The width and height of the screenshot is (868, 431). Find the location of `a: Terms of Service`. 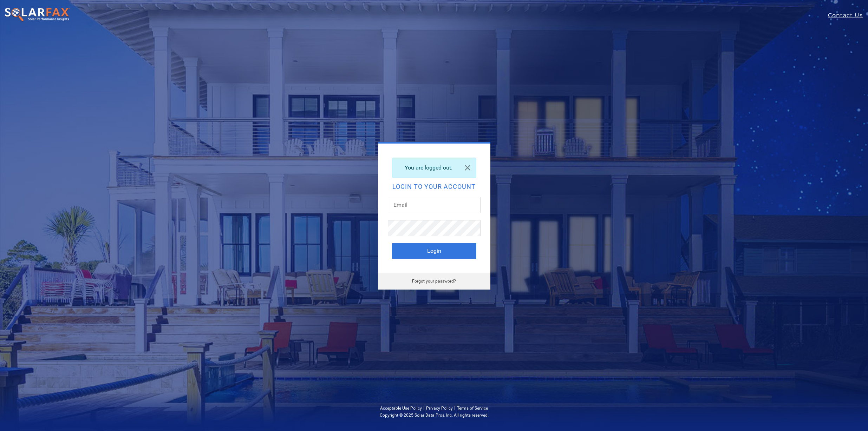

a: Terms of Service is located at coordinates (472, 408).